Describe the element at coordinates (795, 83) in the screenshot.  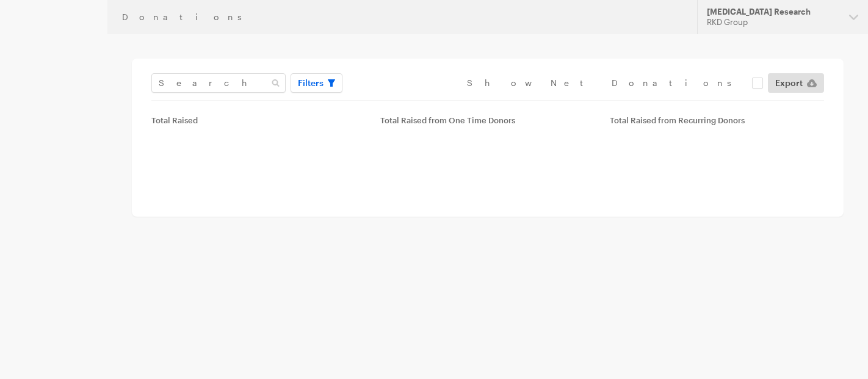
I see `a: Export` at that location.